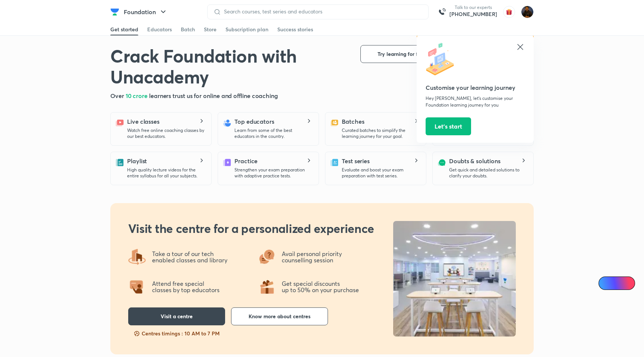  What do you see at coordinates (527, 12) in the screenshot?
I see `img: Bhaskar Pratim Bhagawati` at bounding box center [527, 12].